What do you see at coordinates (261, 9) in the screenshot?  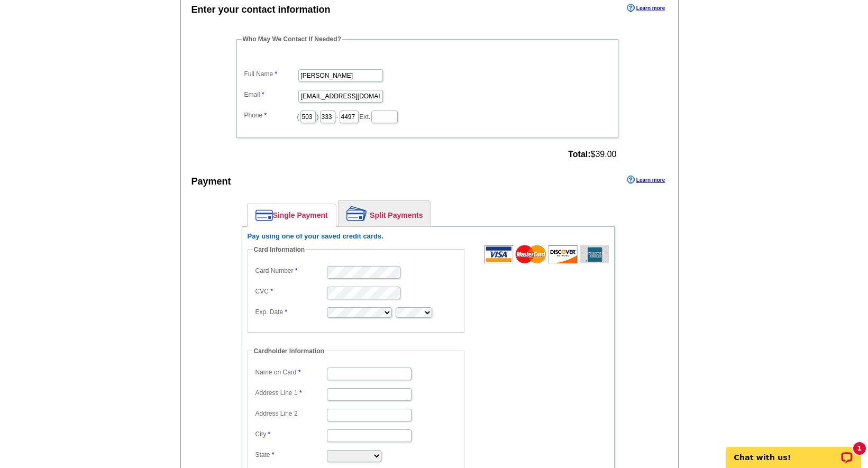 I see `div: Enter your contact information` at bounding box center [261, 9].